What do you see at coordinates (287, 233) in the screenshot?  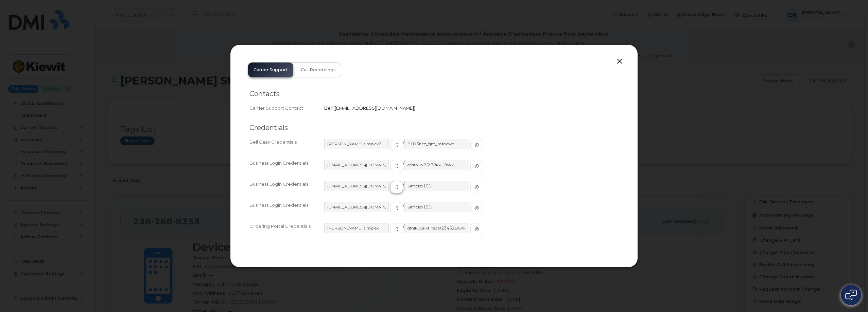 I see `div: Ordering Portal Credentials` at bounding box center [287, 233].